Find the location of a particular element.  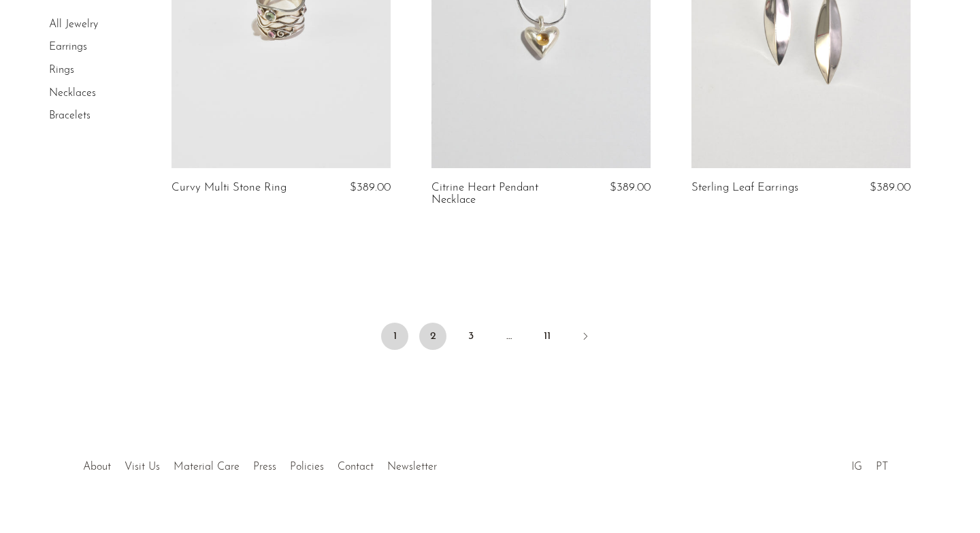

a: About is located at coordinates (97, 467).